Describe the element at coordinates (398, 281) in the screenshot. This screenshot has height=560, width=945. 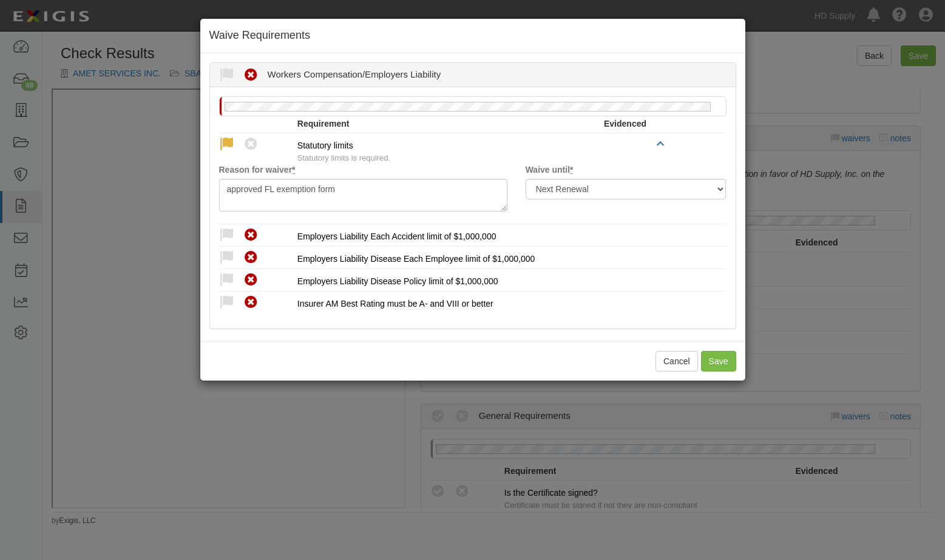
I see `span: Employers Liability Disease Policy limit of $1,000,000` at that location.